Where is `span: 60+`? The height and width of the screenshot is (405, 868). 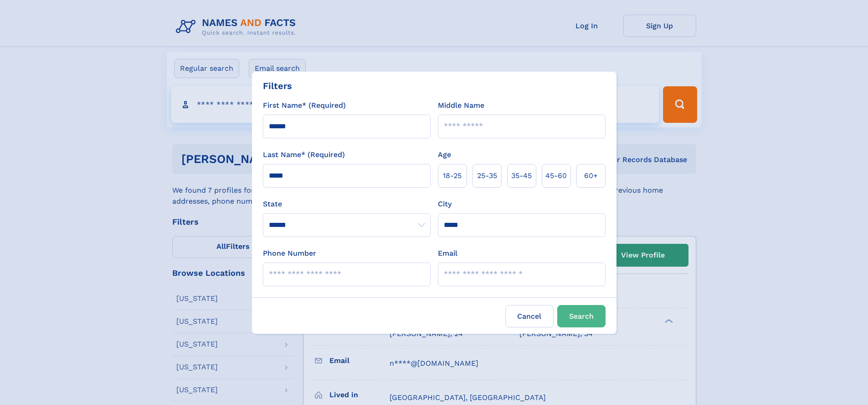
span: 60+ is located at coordinates (591, 176).